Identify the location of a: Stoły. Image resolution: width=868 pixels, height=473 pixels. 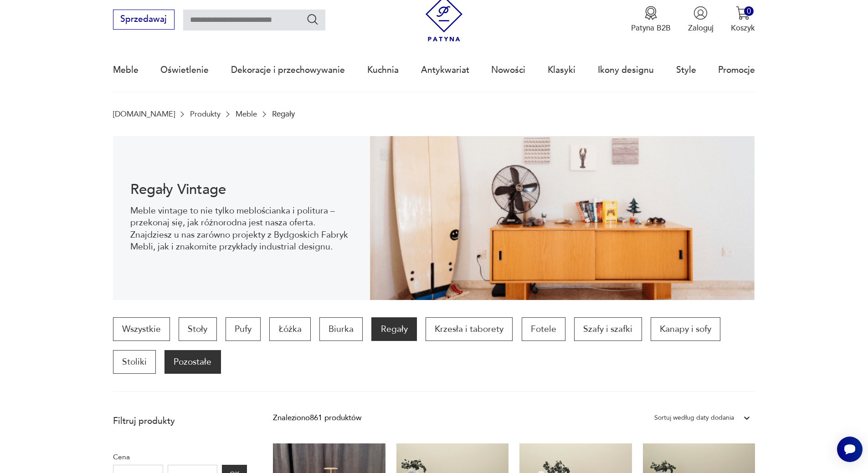
(197, 329).